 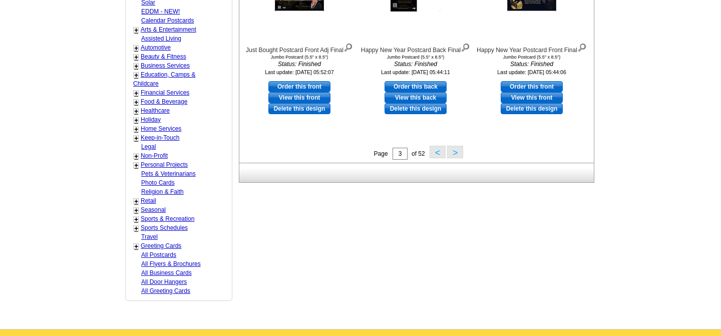 What do you see at coordinates (164, 79) in the screenshot?
I see `a: Education, Camps & Childcare` at bounding box center [164, 79].